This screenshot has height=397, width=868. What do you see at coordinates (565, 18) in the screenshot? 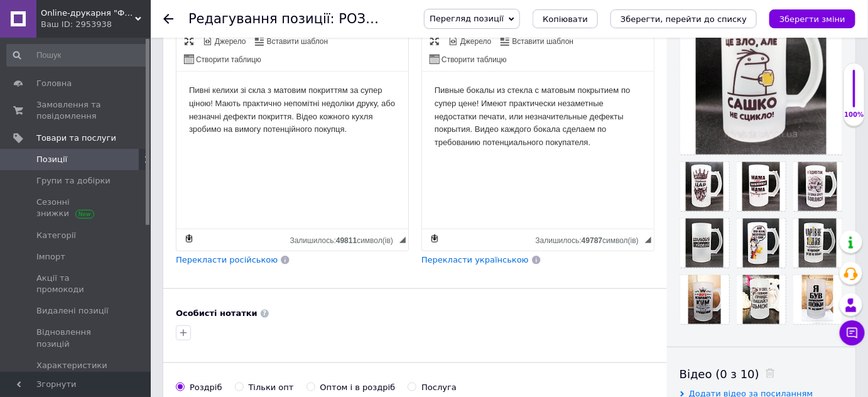
I see `span: Копіювати` at bounding box center [565, 18].